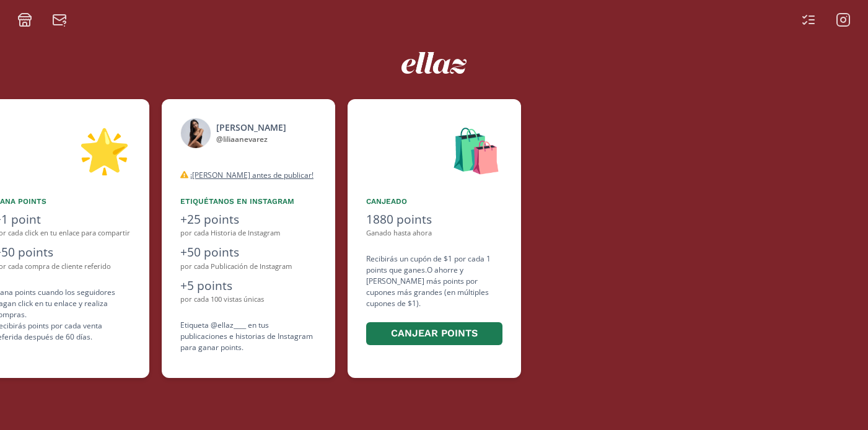 The image size is (868, 430). I want to click on button: Canjear points, so click(434, 334).